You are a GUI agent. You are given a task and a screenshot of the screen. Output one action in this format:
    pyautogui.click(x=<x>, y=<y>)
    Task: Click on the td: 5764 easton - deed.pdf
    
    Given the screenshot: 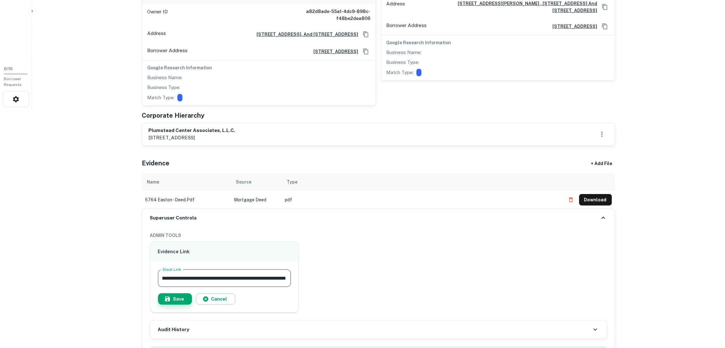 What is the action you would take?
    pyautogui.click(x=187, y=200)
    